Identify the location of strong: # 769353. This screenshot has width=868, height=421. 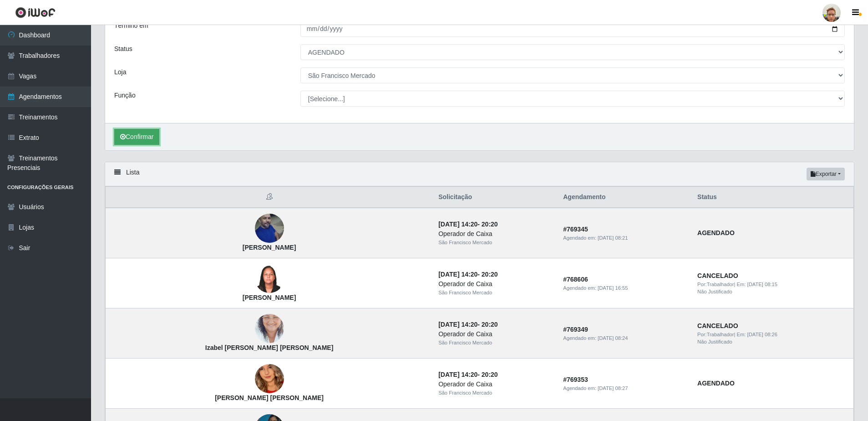
(575, 379).